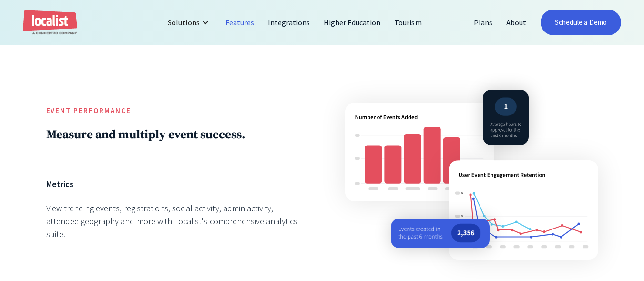 The width and height of the screenshot is (644, 281). I want to click on a: Higher Education, so click(352, 22).